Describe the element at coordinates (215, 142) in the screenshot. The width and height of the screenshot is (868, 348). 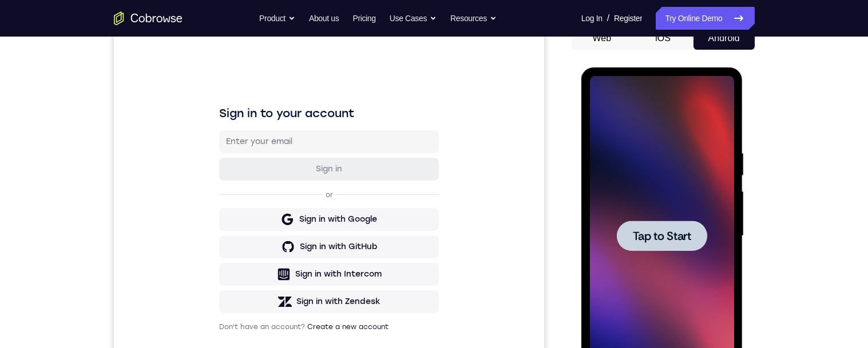
I see `button: Sign in` at that location.